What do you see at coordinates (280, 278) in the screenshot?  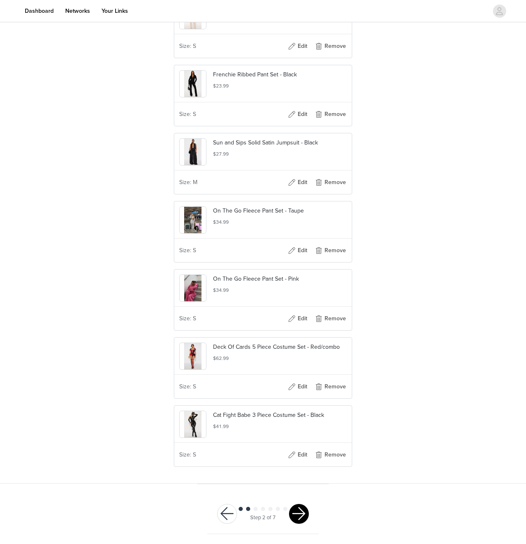 I see `p: On The Go Fleece Pant Set - Pink` at bounding box center [280, 278].